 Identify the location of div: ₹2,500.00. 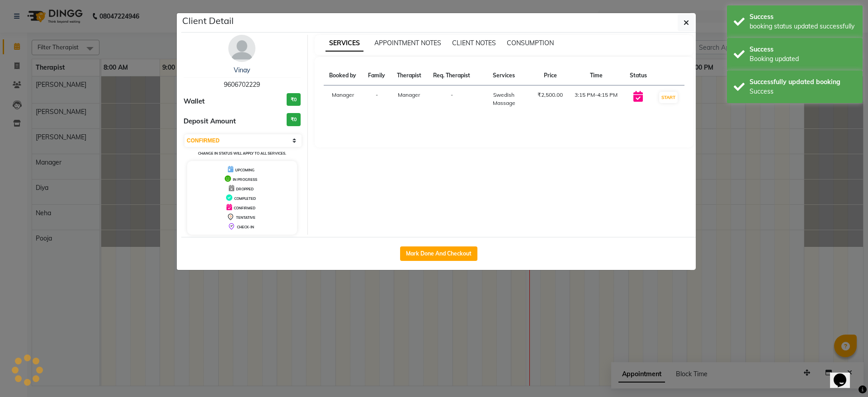
(550, 95).